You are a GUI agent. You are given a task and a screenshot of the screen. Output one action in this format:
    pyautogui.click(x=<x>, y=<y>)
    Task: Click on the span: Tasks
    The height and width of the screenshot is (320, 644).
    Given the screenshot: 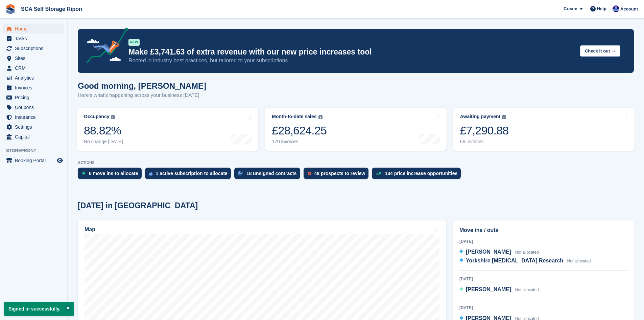 What is the action you would take?
    pyautogui.click(x=35, y=39)
    